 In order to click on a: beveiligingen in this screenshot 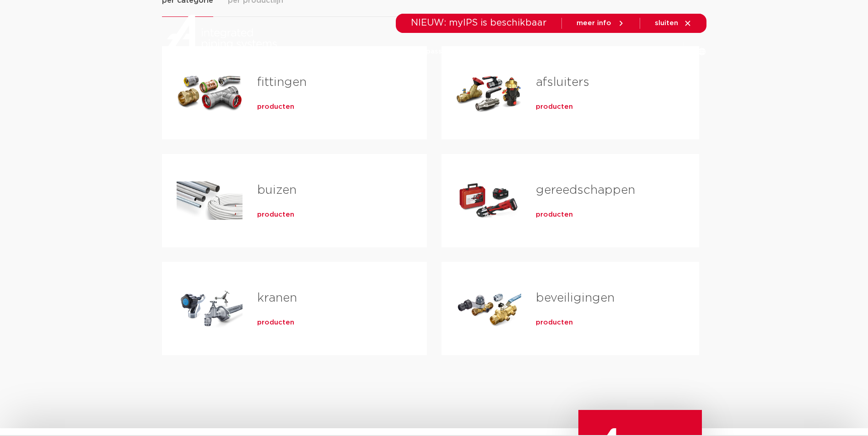, I will do `click(575, 298)`.